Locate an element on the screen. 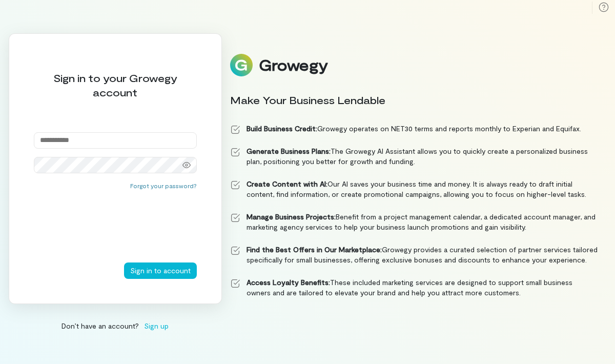 Image resolution: width=615 pixels, height=364 pixels. div: Growegy is located at coordinates (293, 65).